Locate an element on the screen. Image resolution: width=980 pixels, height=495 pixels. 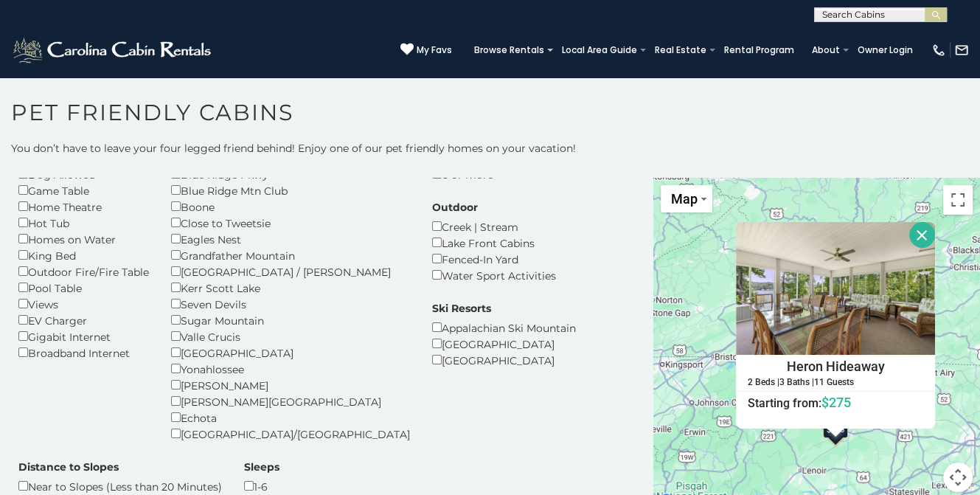
img: White-1-2.png is located at coordinates (113, 50).